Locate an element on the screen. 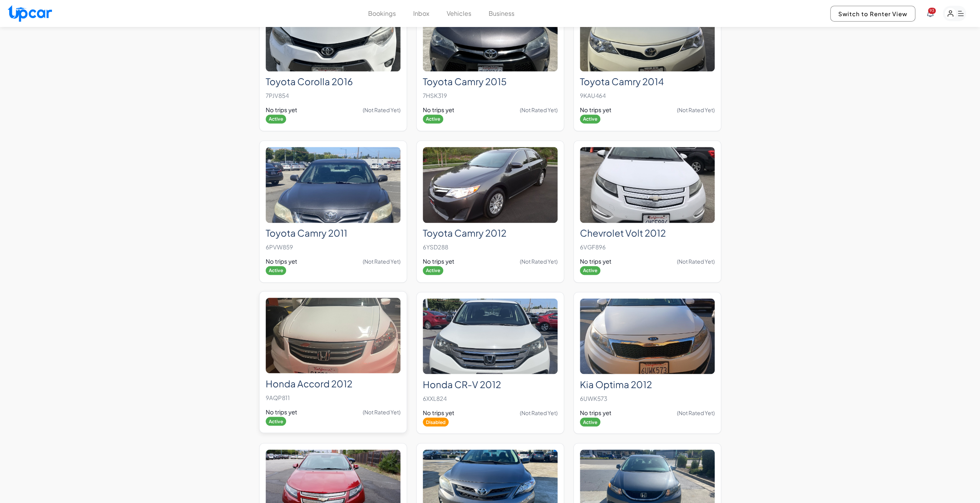  button: Bookings is located at coordinates (382, 13).